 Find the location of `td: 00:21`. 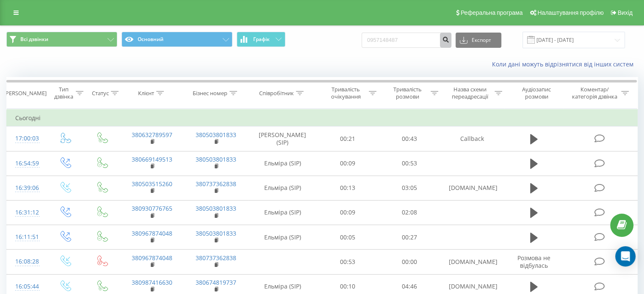

td: 00:21 is located at coordinates (348, 139).